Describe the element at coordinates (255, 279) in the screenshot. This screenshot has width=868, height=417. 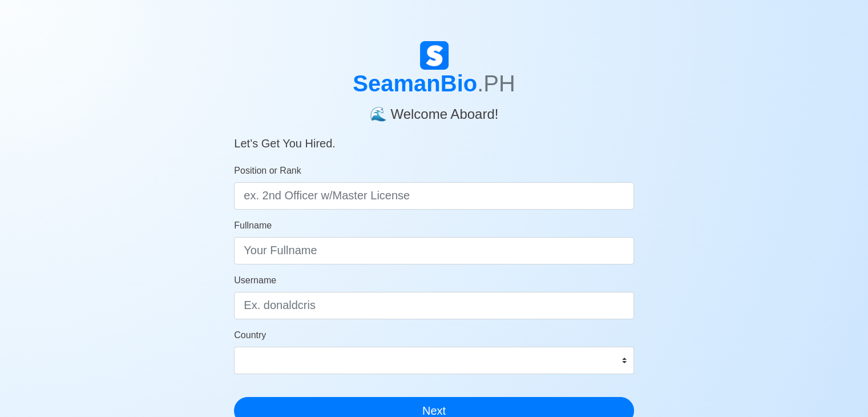
I see `span: Username` at that location.